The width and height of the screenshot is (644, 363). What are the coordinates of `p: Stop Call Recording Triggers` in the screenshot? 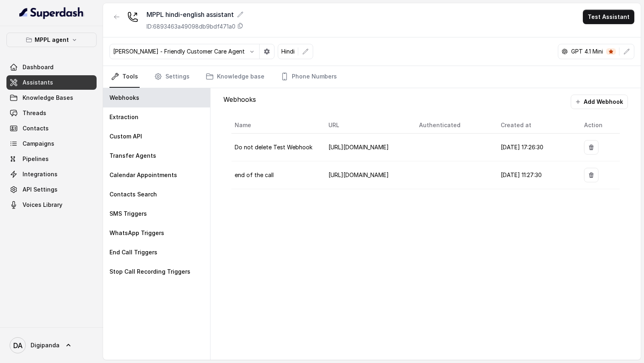 It's located at (150, 271).